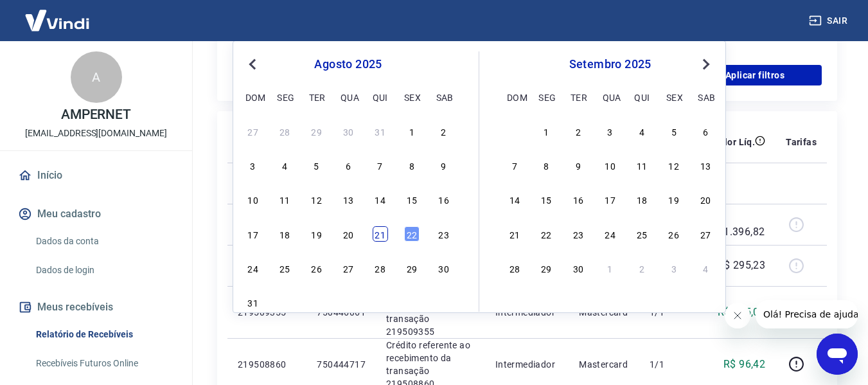 This screenshot has height=385, width=868. What do you see at coordinates (284, 302) in the screenshot?
I see `div: Choose segunda-feira, 1 de setembro de 2025` at bounding box center [284, 302].